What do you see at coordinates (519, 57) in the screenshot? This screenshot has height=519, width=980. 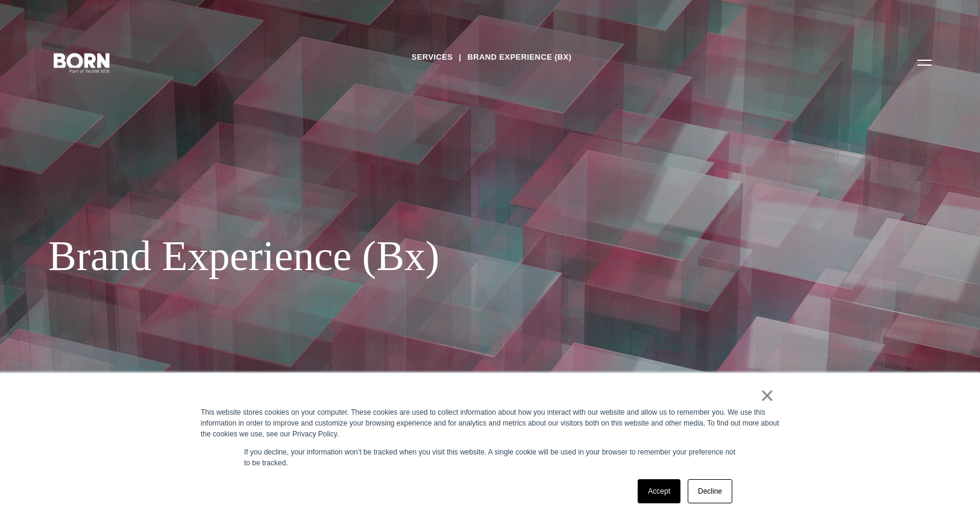 I see `a: Brand Experience (Bx)` at bounding box center [519, 57].